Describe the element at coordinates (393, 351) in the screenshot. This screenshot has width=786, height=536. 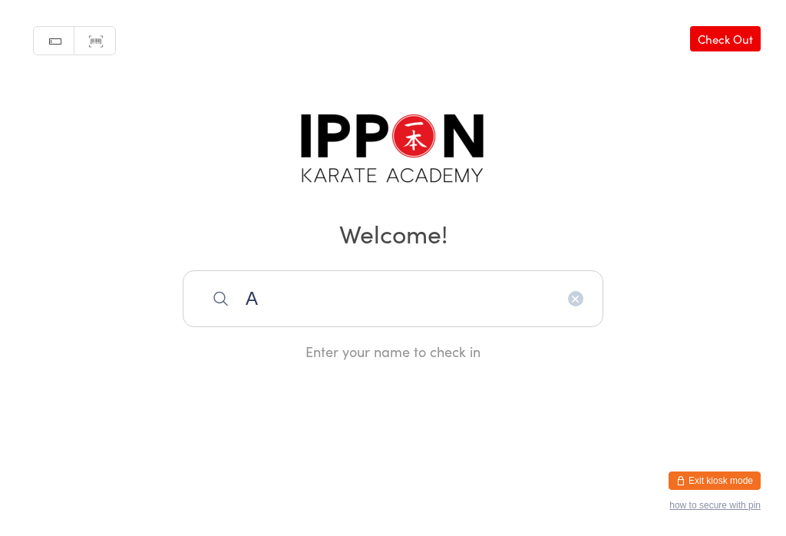
I see `div: Enter your name to check in` at that location.